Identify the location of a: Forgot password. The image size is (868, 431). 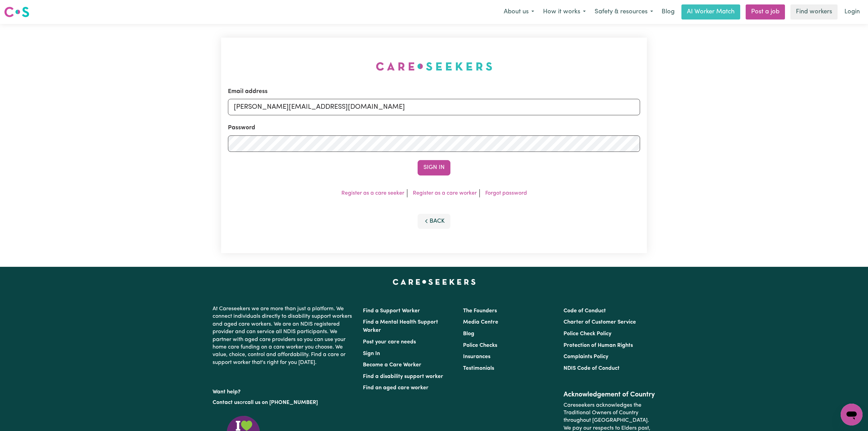
(506, 193).